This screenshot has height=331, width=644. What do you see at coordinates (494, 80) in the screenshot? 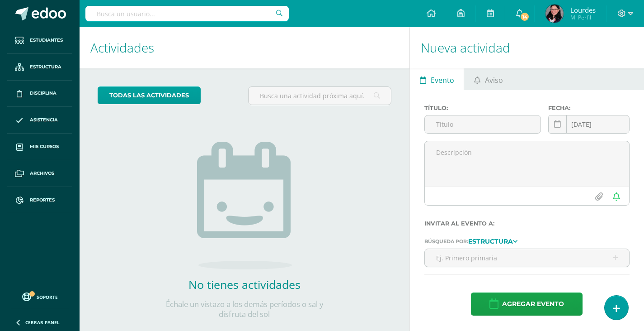
I see `span: Aviso` at bounding box center [494, 80].